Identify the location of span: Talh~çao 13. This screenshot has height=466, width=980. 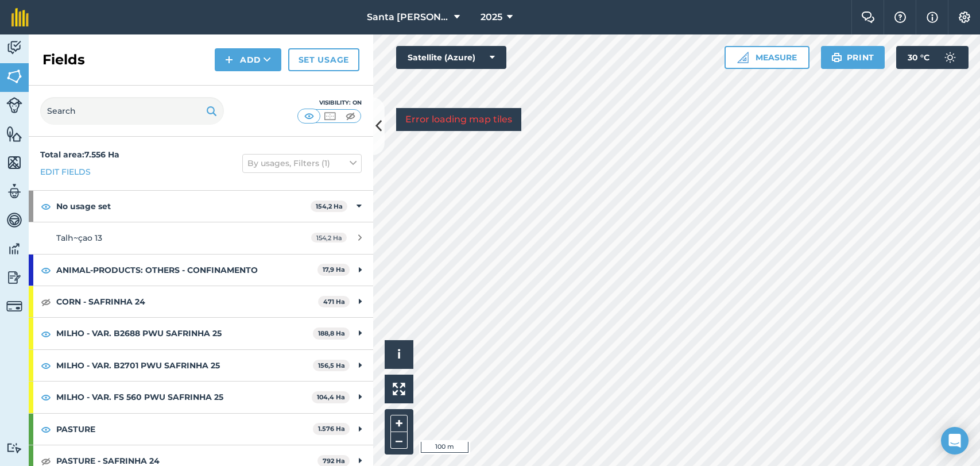
(79, 238).